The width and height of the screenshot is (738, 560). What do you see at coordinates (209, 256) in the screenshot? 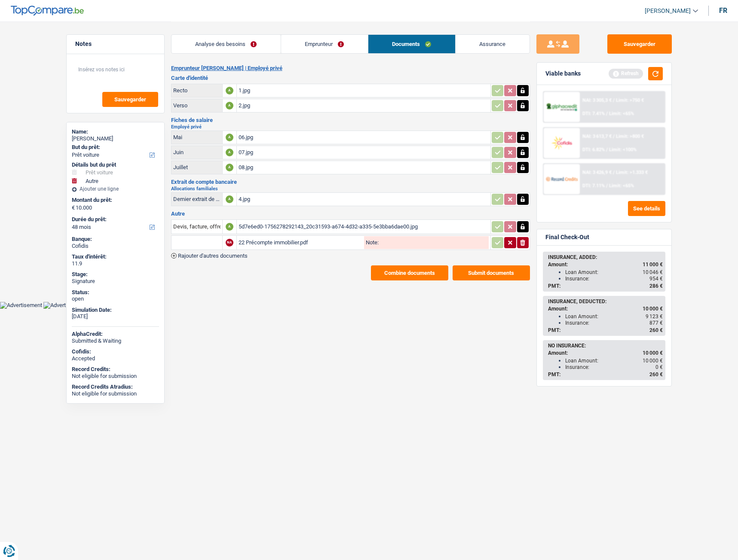
I see `button: Rajouter d'autres documents` at bounding box center [209, 256].